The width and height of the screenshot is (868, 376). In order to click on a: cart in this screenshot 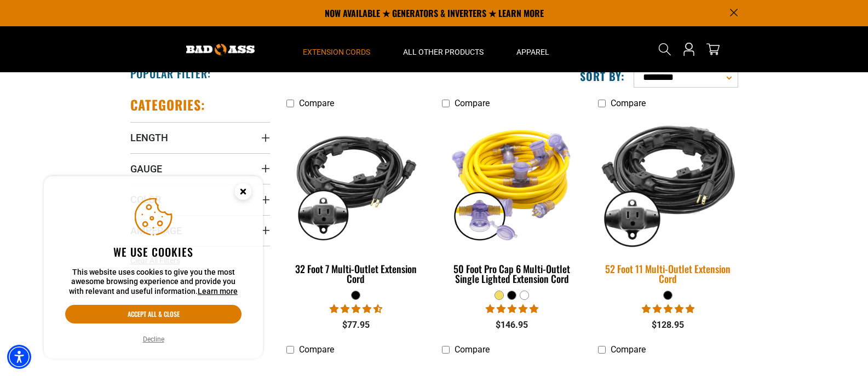, I will do `click(713, 49)`.